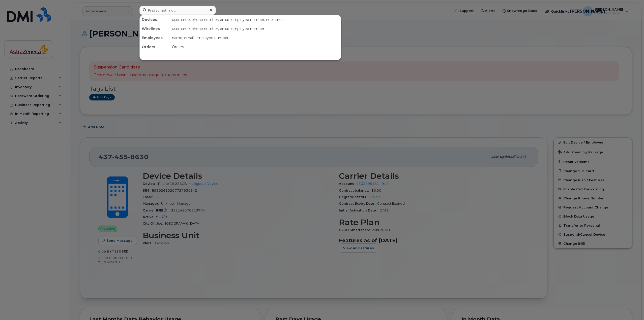 The height and width of the screenshot is (320, 644). What do you see at coordinates (255, 20) in the screenshot?
I see `div: username, phone number, email, employee number, imei, sim` at bounding box center [255, 20].